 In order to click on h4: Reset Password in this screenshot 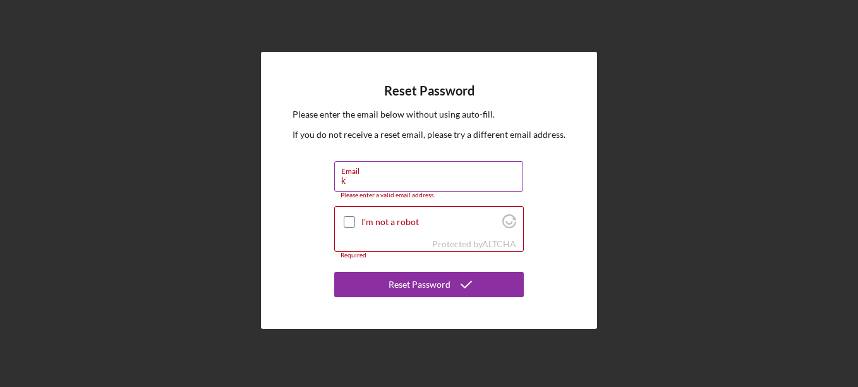, I will do `click(429, 90)`.